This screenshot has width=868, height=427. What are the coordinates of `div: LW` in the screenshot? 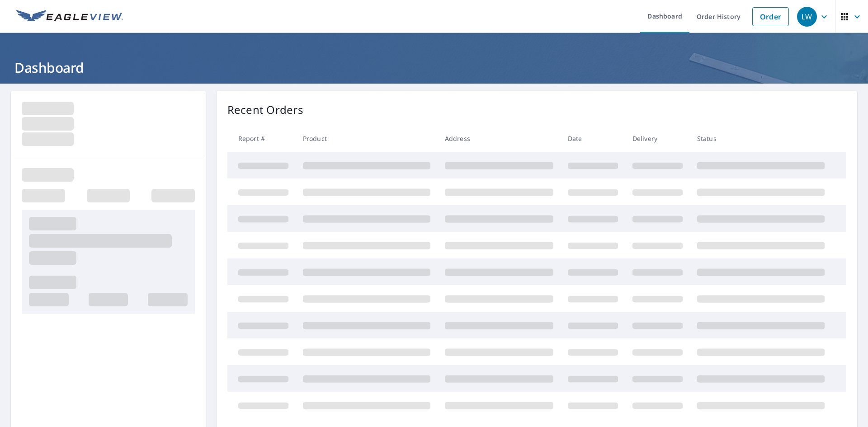 It's located at (807, 17).